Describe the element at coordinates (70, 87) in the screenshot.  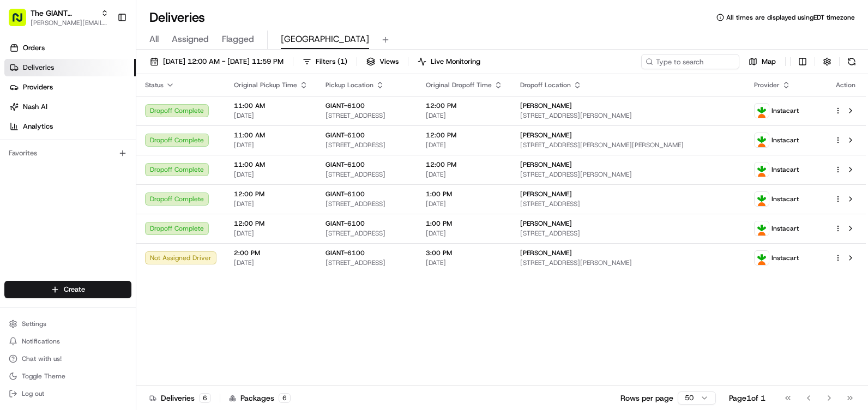
I see `a: Providers` at that location.